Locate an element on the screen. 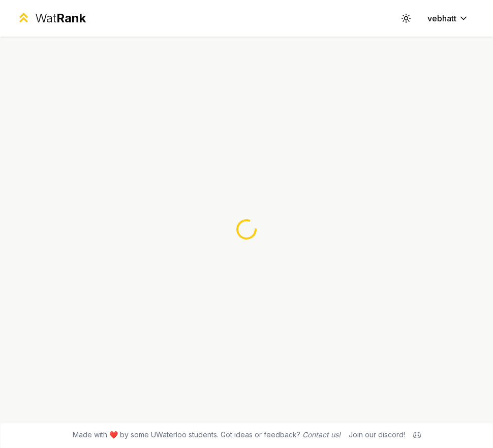  span: vebhatt is located at coordinates (442, 18).